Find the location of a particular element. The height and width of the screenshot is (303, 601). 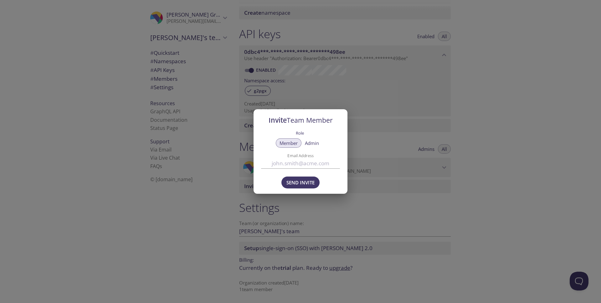

span: Invite is located at coordinates (300, 120).